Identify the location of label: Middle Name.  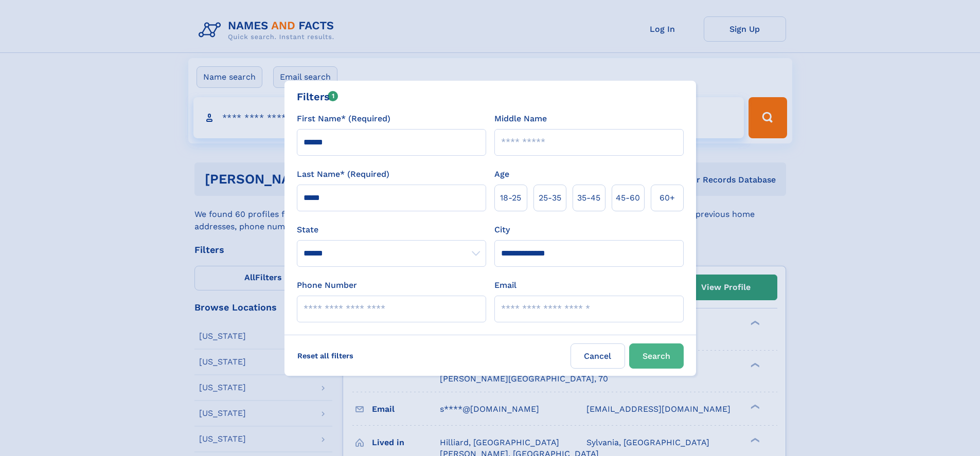
(521, 119).